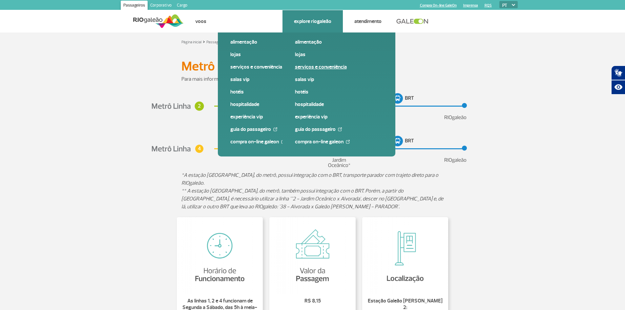  I want to click on div: Plugin de acessibilidade da Hand Talk., so click(618, 80).